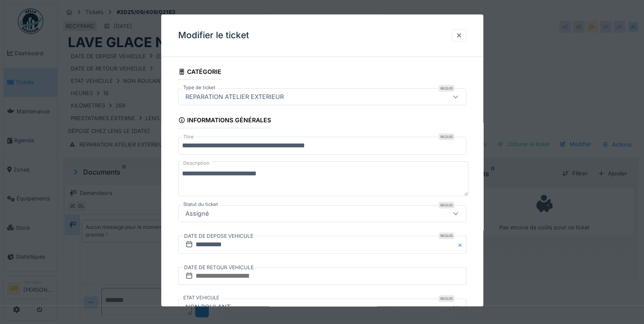 The width and height of the screenshot is (644, 324). What do you see at coordinates (462, 244) in the screenshot?
I see `button: Close` at bounding box center [462, 244].